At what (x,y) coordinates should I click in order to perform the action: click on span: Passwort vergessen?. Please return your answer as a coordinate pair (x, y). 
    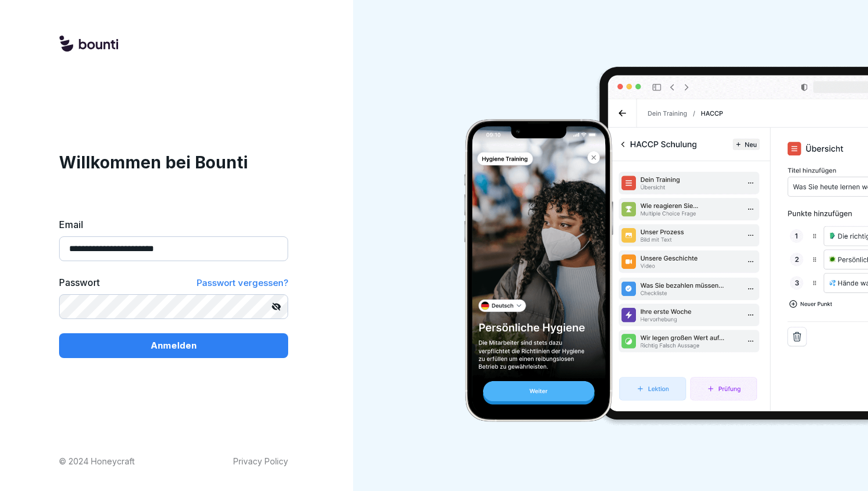
    Looking at the image, I should click on (242, 282).